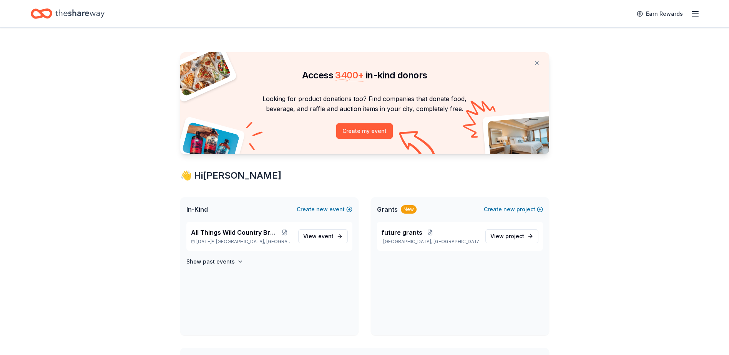 This screenshot has height=355, width=729. I want to click on button: Show past events, so click(215, 262).